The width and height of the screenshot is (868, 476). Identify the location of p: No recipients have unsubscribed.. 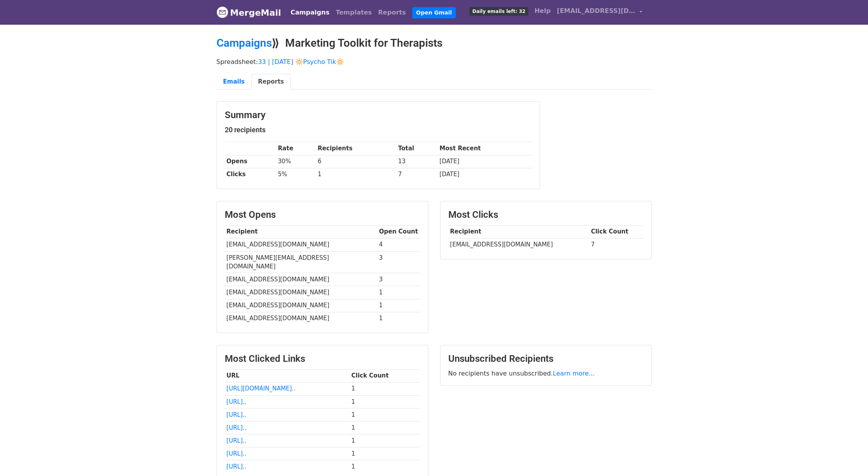
(546, 373).